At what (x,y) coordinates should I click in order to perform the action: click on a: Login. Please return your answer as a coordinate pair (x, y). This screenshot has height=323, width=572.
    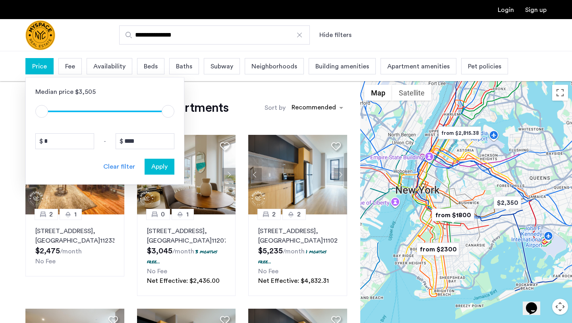
    Looking at the image, I should click on (506, 10).